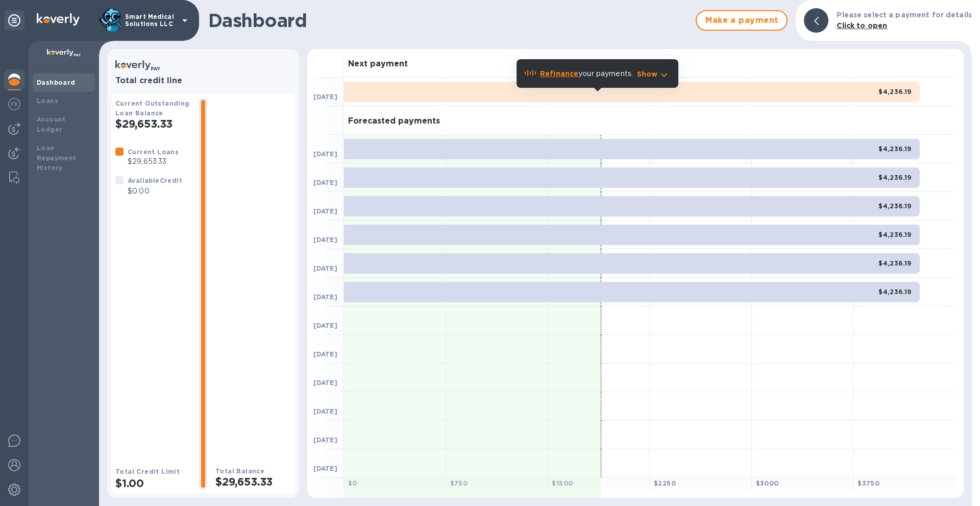  What do you see at coordinates (559, 74) in the screenshot?
I see `b: Refinance` at bounding box center [559, 74].